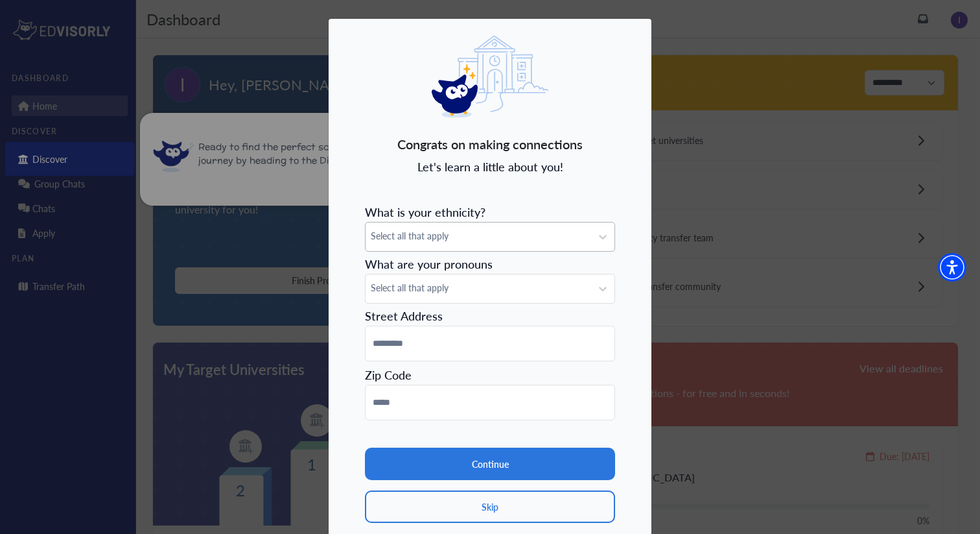  What do you see at coordinates (490, 507) in the screenshot?
I see `button: Skip` at bounding box center [490, 507].